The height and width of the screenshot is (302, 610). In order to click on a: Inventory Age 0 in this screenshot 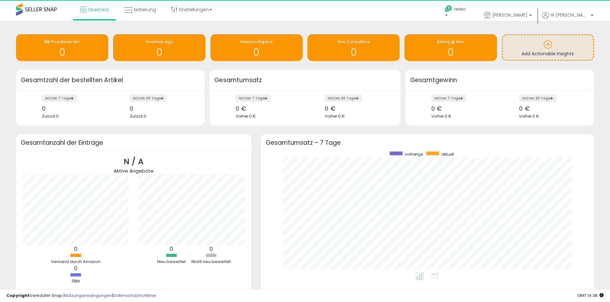, I will do `click(159, 48)`.